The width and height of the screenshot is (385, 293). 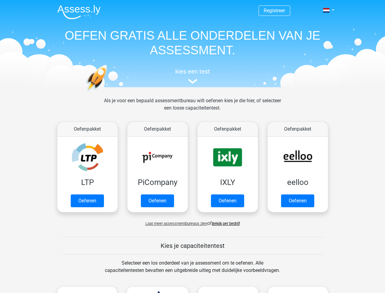 What do you see at coordinates (79, 12) in the screenshot?
I see `img: Assessly` at bounding box center [79, 12].